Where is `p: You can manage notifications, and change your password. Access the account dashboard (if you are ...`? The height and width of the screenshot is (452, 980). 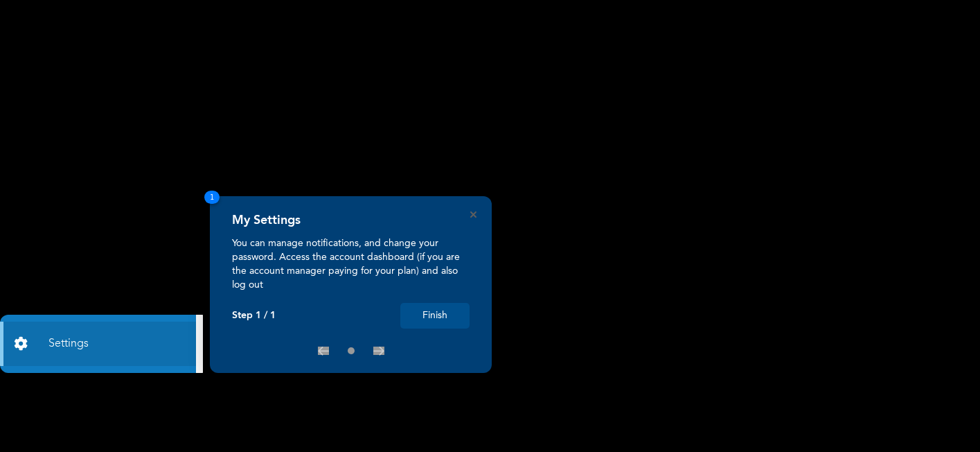
p: You can manage notifications, and change your password. Access the account dashboard (if you are ... is located at coordinates (351, 264).